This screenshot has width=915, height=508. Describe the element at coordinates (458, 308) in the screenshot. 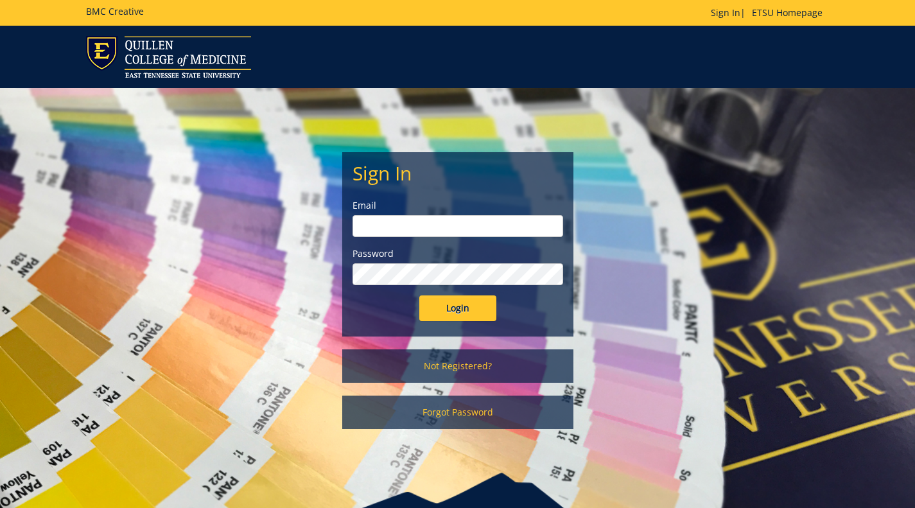

I see `input: Login` at that location.